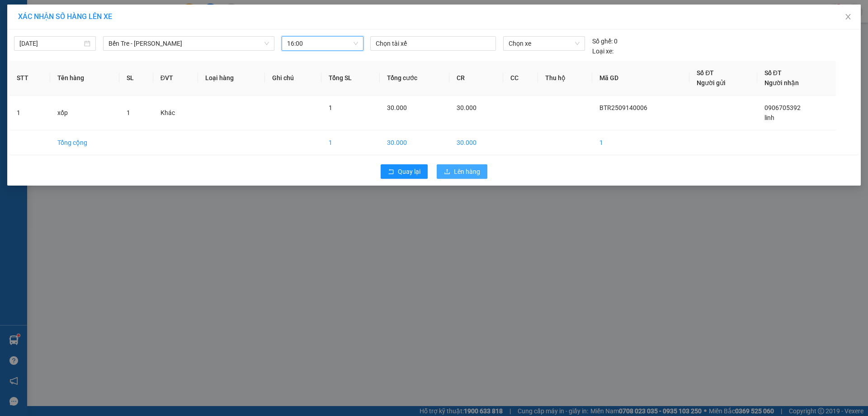 Image resolution: width=868 pixels, height=416 pixels. What do you see at coordinates (176, 78) in the screenshot?
I see `th: ĐVT` at bounding box center [176, 78].